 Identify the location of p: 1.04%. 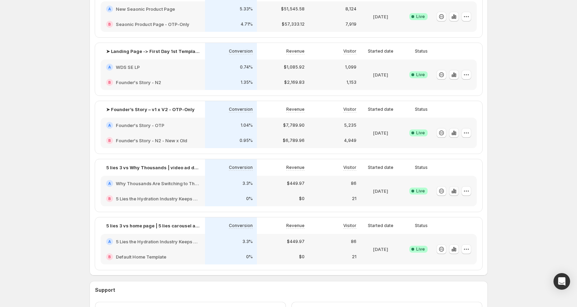
(247, 125).